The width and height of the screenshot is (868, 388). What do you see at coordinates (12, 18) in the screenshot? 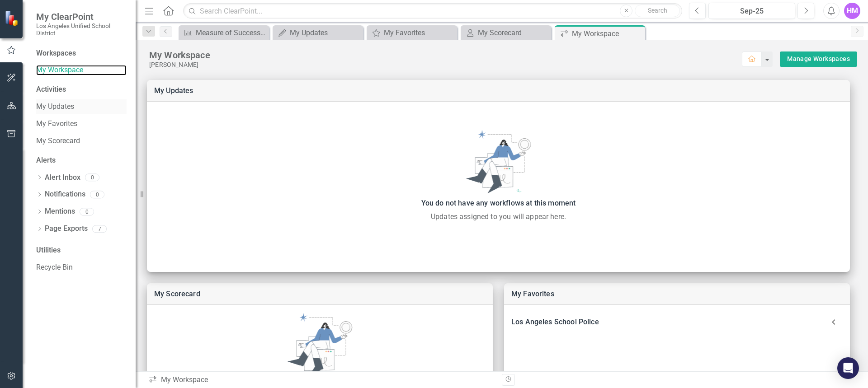
I see `img: ClearPoint Strategy` at bounding box center [12, 18].